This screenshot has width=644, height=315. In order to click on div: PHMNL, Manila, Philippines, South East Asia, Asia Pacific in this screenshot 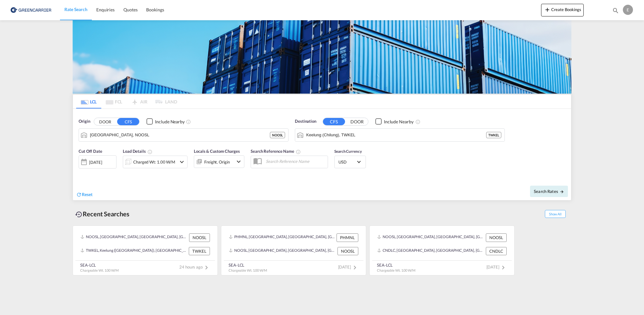, I will do `click(282, 238)`.